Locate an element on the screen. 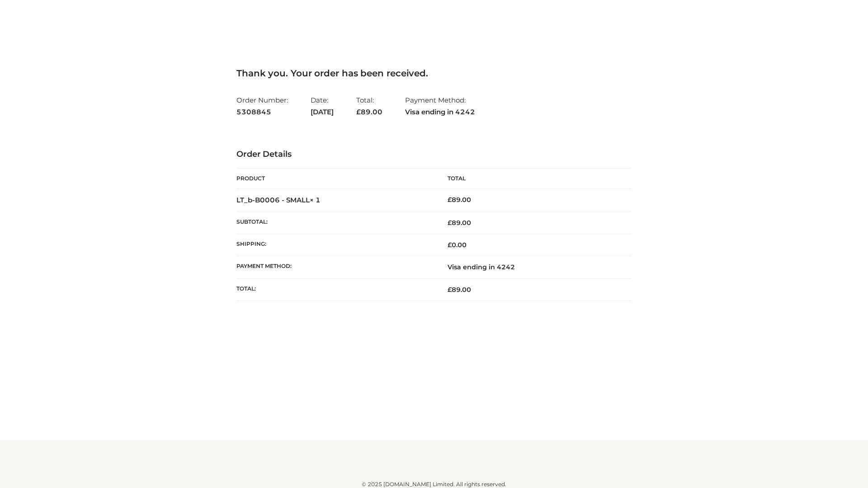 This screenshot has height=488, width=868. bdi: 89.00 is located at coordinates (459, 199).